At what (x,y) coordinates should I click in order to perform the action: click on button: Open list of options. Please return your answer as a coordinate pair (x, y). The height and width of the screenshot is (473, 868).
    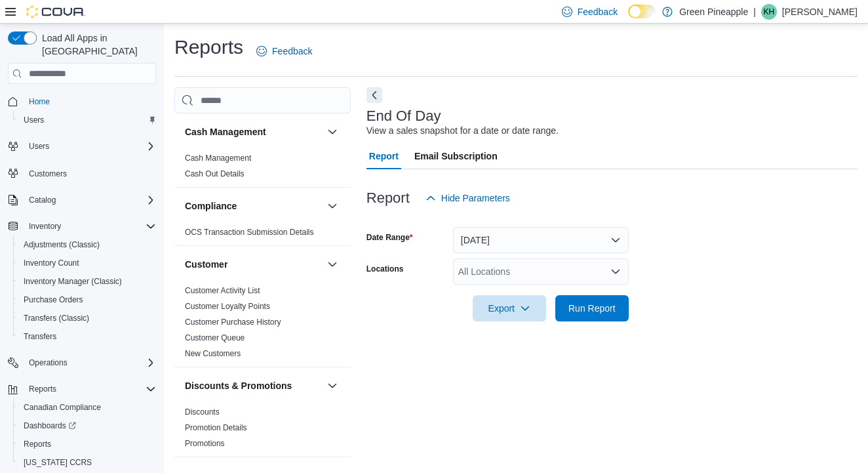
    Looking at the image, I should click on (615, 271).